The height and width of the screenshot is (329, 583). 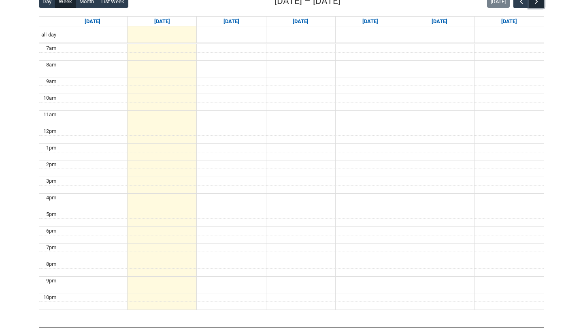 I want to click on div: 5pm, so click(x=51, y=214).